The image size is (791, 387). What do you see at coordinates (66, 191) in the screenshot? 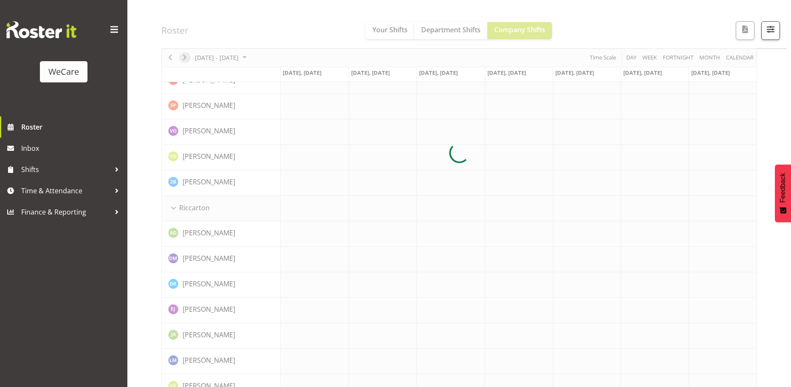
I see `span: Time & Attendance` at bounding box center [66, 191].